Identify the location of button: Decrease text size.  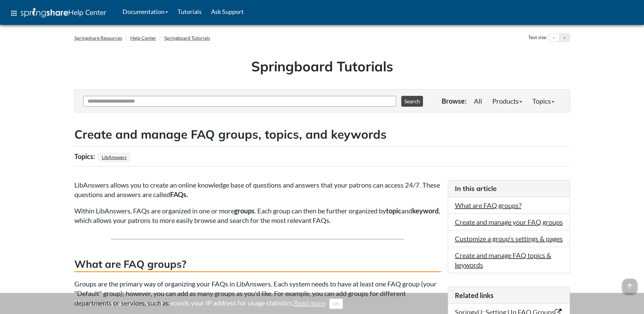
(554, 38).